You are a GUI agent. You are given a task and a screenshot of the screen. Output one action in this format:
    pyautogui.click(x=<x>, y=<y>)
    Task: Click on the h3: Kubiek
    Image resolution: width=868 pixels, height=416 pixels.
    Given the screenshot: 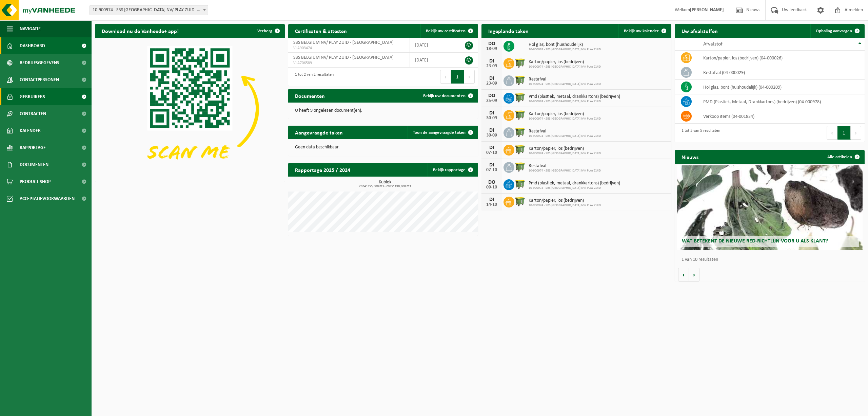 What is the action you would take?
    pyautogui.click(x=385, y=184)
    